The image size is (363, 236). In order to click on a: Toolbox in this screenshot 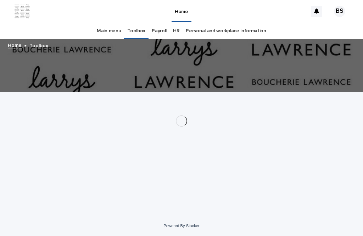, I will do `click(136, 31)`.